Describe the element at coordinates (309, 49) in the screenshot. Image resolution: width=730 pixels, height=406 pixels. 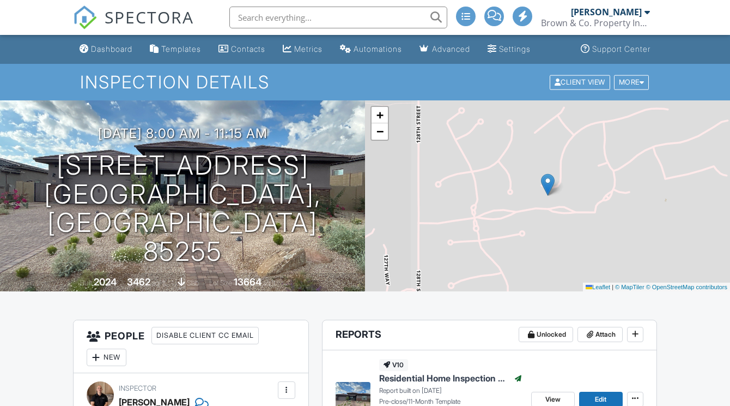
I see `div: Metrics` at that location.